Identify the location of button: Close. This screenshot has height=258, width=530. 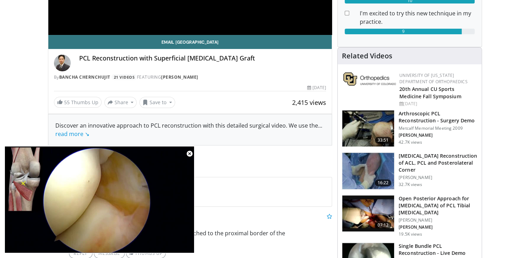
(189, 154).